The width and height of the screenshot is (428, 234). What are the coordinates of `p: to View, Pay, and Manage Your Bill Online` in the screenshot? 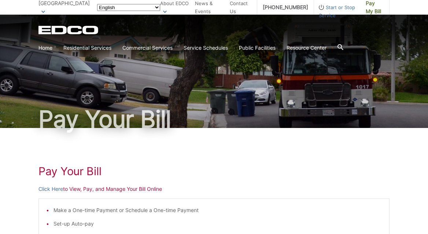 It's located at (214, 189).